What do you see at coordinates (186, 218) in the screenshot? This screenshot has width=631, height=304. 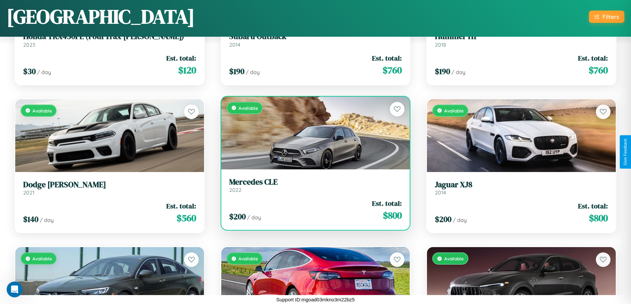 I see `span: $ 560` at bounding box center [186, 218].